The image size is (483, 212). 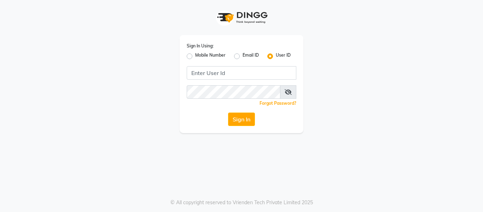 I want to click on a: Forgot Password?, so click(x=278, y=103).